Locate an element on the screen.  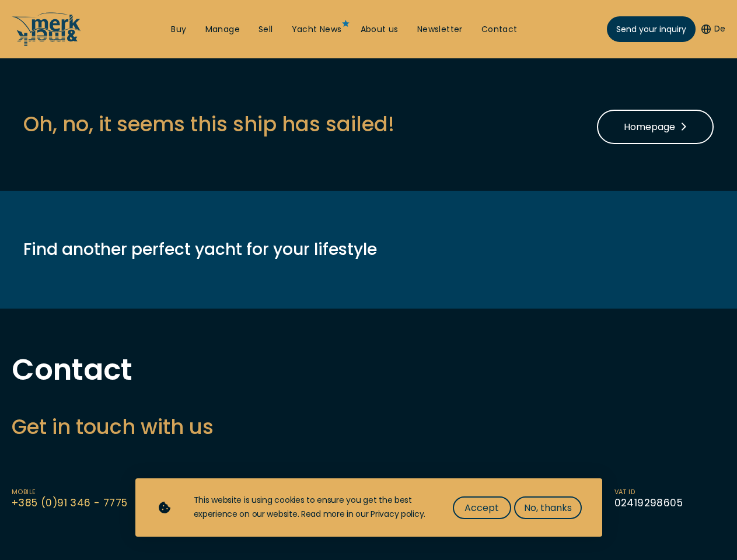
span: Homepage is located at coordinates (656, 127).